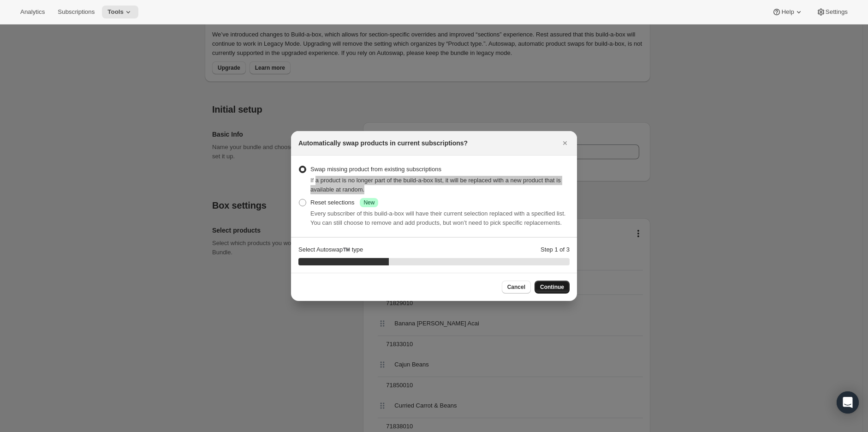 This screenshot has height=432, width=868. What do you see at coordinates (516, 287) in the screenshot?
I see `button: Cancel` at bounding box center [516, 287].